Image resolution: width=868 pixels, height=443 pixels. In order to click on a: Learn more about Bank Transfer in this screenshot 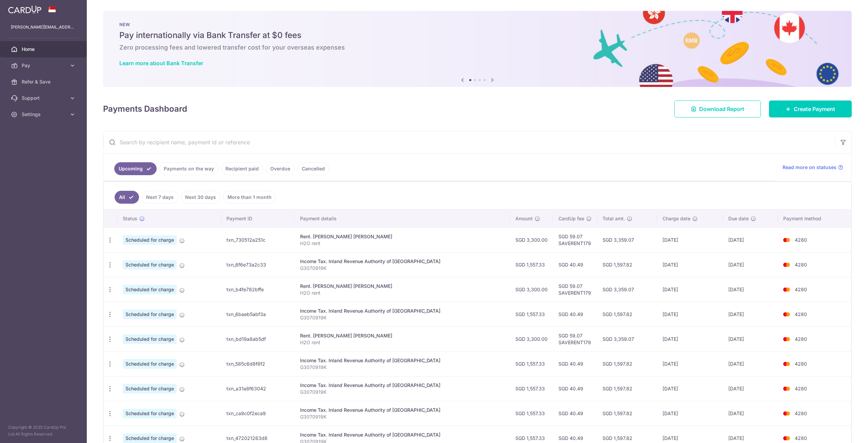, I will do `click(161, 63)`.